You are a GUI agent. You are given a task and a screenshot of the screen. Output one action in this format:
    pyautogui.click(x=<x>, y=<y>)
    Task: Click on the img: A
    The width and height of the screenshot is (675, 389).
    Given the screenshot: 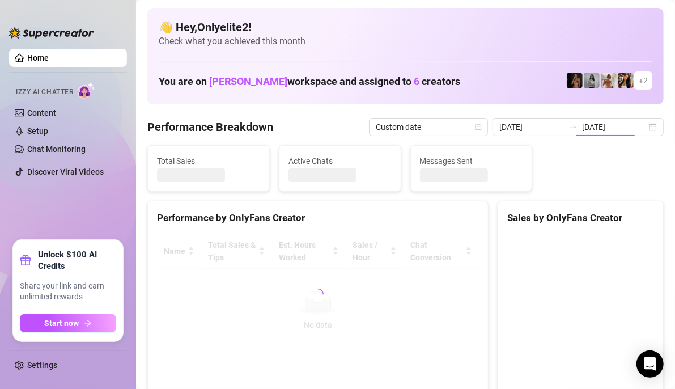 What is the action you would take?
    pyautogui.click(x=592, y=80)
    